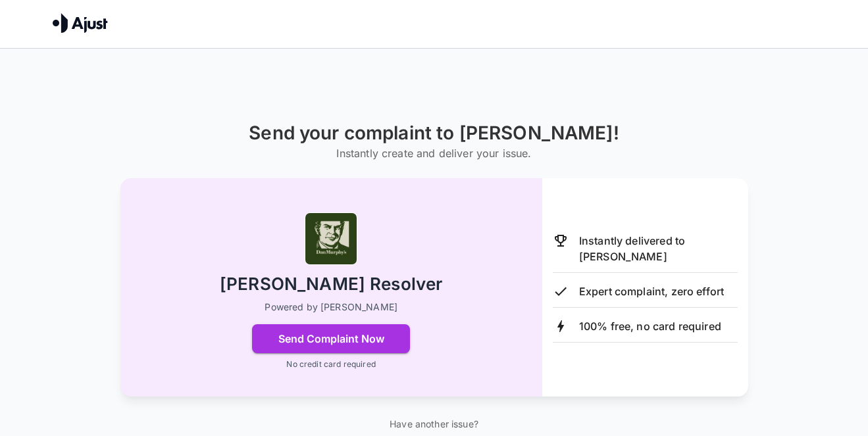  I want to click on p: Have another issue?, so click(434, 424).